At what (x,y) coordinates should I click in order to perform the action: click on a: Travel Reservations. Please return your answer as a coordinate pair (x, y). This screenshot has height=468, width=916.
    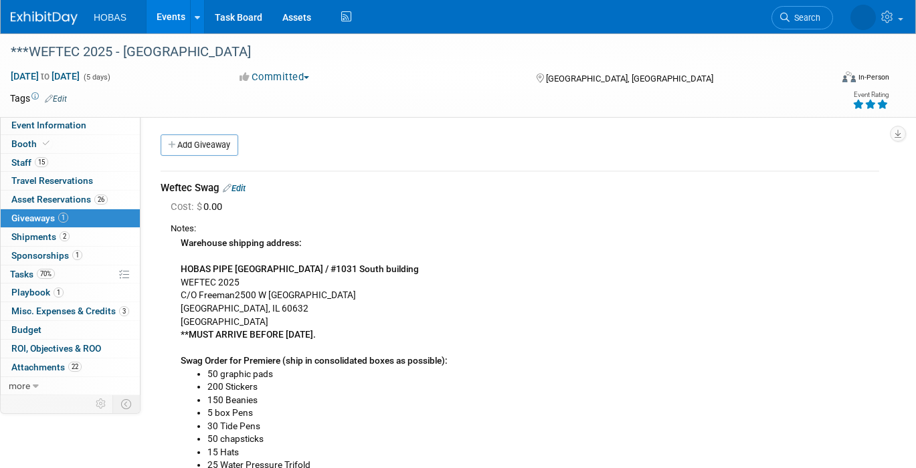
    Looking at the image, I should click on (70, 181).